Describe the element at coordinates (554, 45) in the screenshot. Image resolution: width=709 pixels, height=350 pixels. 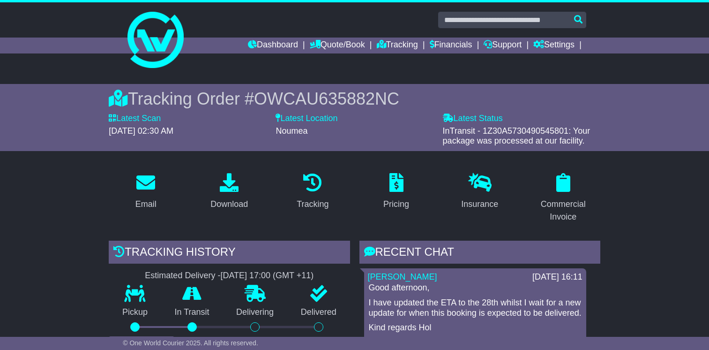
I see `a: Settings` at that location.